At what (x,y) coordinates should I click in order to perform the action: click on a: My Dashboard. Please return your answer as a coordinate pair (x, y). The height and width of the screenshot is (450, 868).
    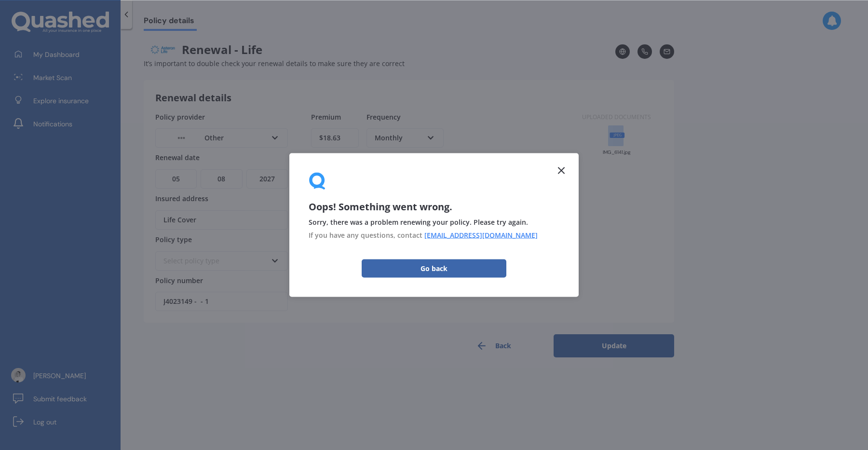
    Looking at the image, I should click on (64, 55).